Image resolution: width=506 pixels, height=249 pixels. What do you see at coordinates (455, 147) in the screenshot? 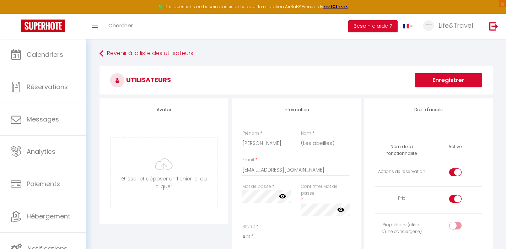
I see `th: Activé` at bounding box center [455, 147].